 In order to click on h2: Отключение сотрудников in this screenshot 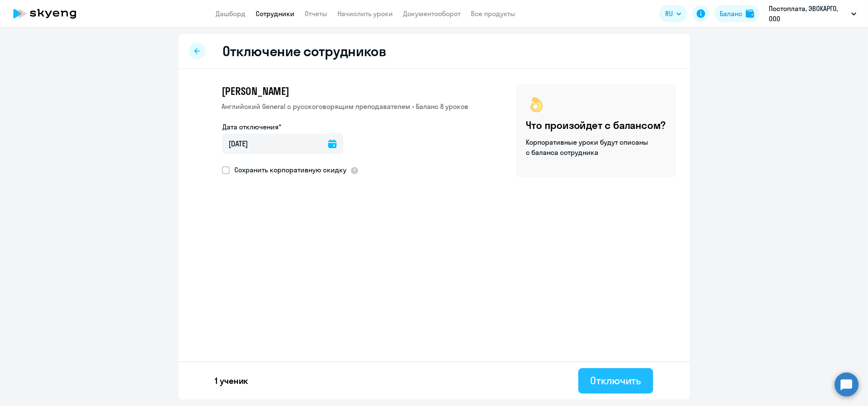, I will do `click(305, 51)`.